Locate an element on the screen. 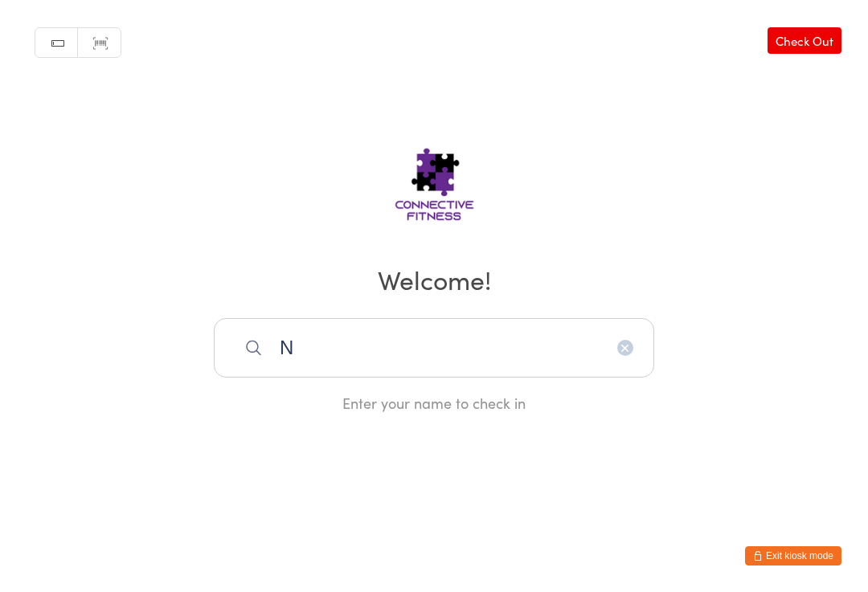 The width and height of the screenshot is (868, 592). h2: Welcome! is located at coordinates (434, 279).